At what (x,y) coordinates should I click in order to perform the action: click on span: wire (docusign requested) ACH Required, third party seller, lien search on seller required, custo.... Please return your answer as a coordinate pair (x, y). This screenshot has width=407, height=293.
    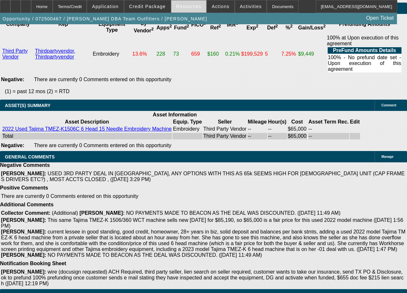
    Looking at the image, I should click on (202, 278).